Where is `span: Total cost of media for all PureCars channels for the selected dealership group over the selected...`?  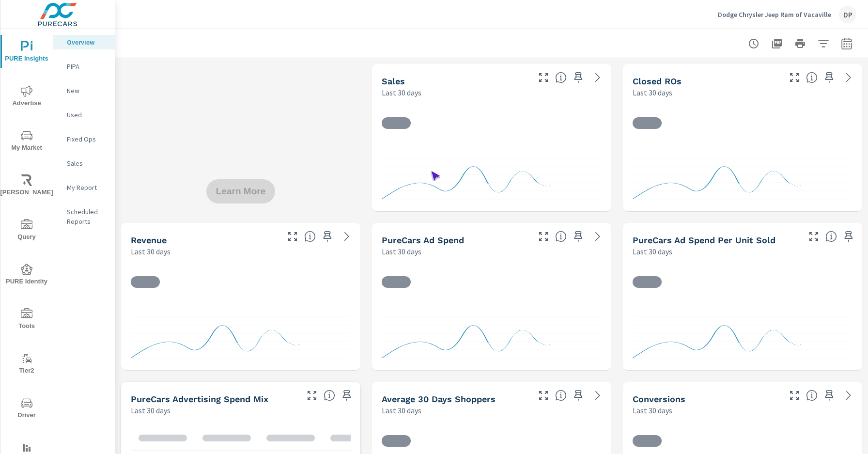
span: Total cost of media for all PureCars channels for the selected dealership group over the selected... is located at coordinates (561, 236).